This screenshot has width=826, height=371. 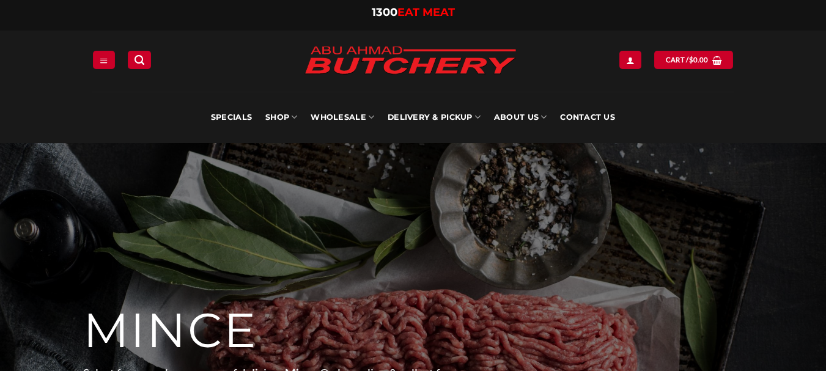 I want to click on a: Menu, so click(x=104, y=59).